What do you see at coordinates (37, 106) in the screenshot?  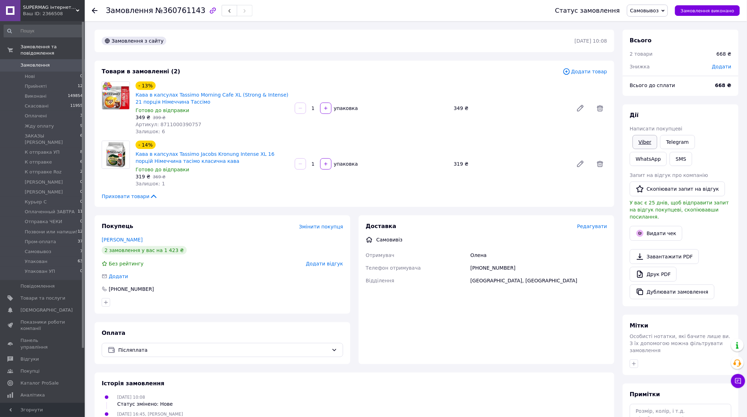 I see `span: Скасовані` at bounding box center [37, 106].